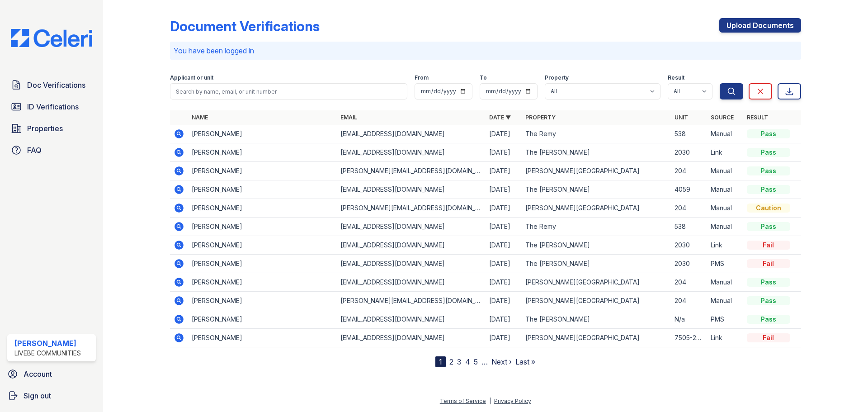 The image size is (868, 412). Describe the element at coordinates (52, 107) in the screenshot. I see `a: ID Verifications` at that location.